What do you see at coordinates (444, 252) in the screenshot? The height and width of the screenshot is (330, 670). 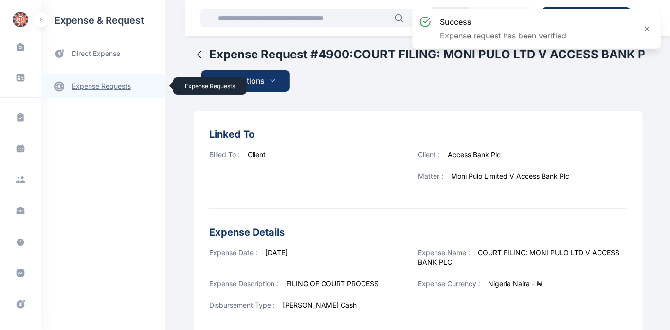 I see `span: Expense Name :` at bounding box center [444, 252].